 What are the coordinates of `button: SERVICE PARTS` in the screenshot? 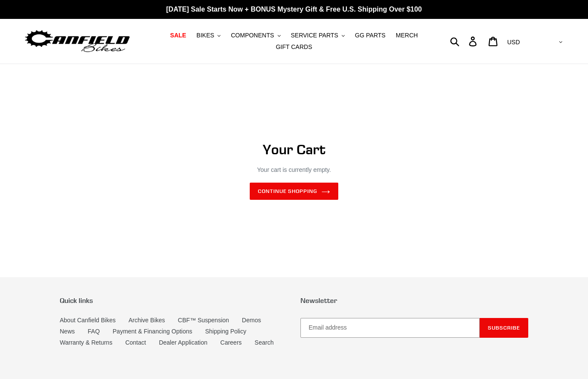 It's located at (317, 35).